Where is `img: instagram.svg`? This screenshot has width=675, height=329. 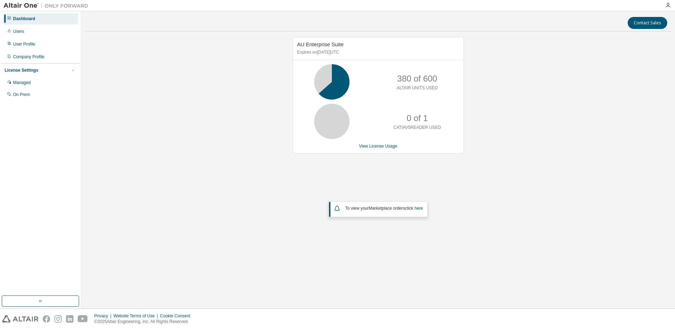 img: instagram.svg is located at coordinates (58, 319).